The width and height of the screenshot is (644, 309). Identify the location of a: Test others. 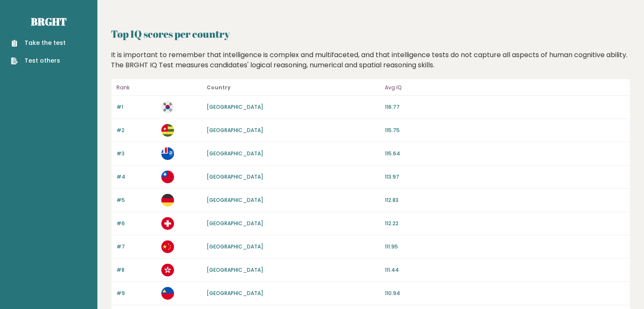
(38, 60).